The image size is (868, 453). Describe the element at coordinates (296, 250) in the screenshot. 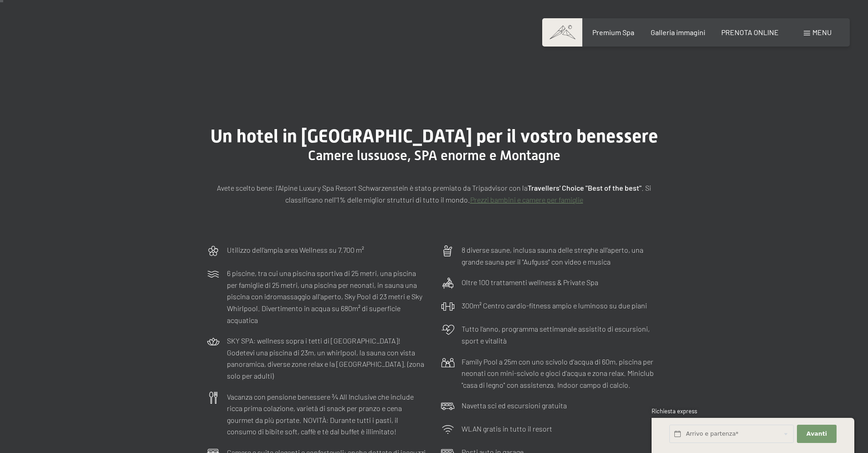

I see `p: Utilizzo dell‘ampia area Wellness su 7.700 m²` at that location.